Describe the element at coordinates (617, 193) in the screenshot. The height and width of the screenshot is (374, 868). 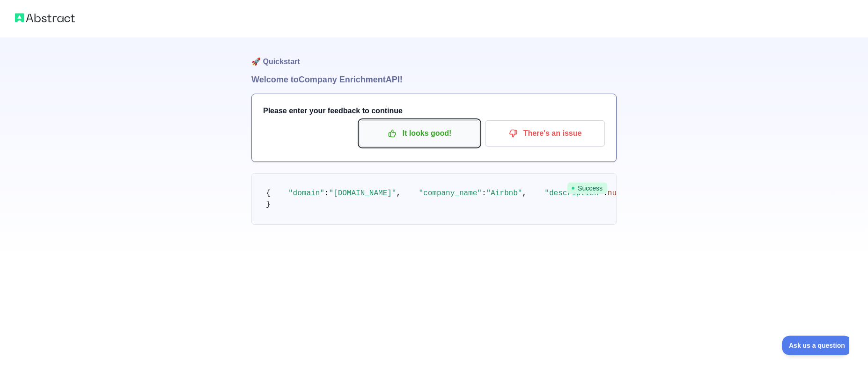
I see `span: null` at that location.